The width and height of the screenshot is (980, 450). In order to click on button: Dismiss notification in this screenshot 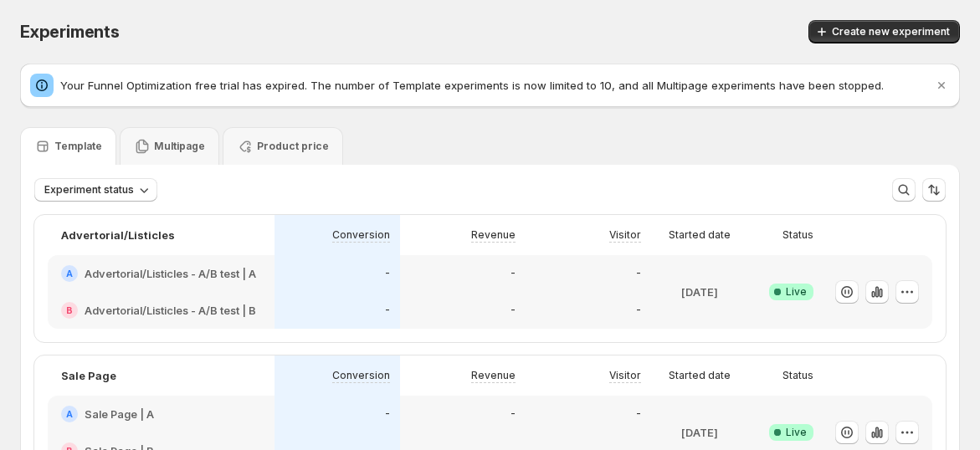, I will do `click(941, 85)`.